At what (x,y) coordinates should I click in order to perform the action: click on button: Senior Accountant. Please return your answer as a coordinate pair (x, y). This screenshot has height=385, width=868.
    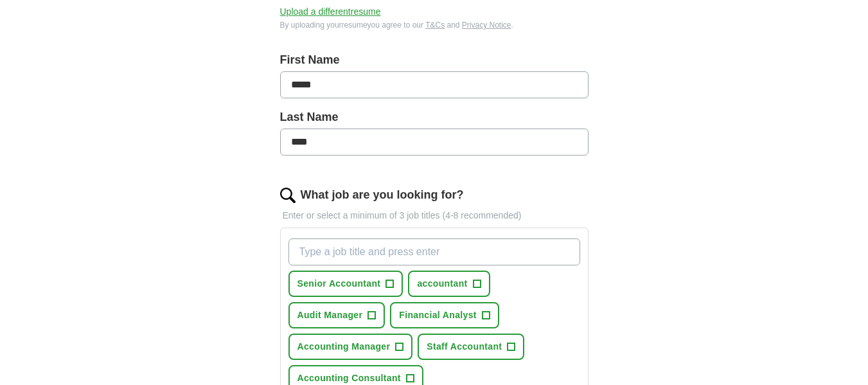
    Looking at the image, I should click on (346, 283).